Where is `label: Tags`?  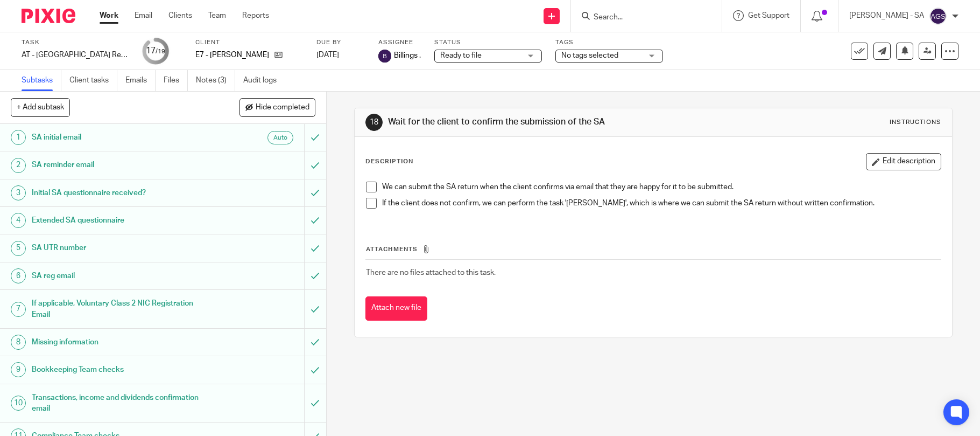 label: Tags is located at coordinates (609, 42).